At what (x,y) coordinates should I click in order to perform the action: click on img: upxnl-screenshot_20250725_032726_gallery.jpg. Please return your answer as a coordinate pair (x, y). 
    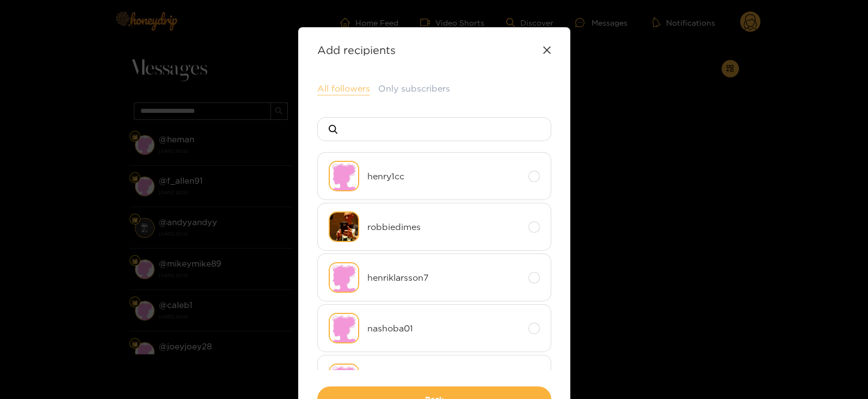
    Looking at the image, I should click on (344, 227).